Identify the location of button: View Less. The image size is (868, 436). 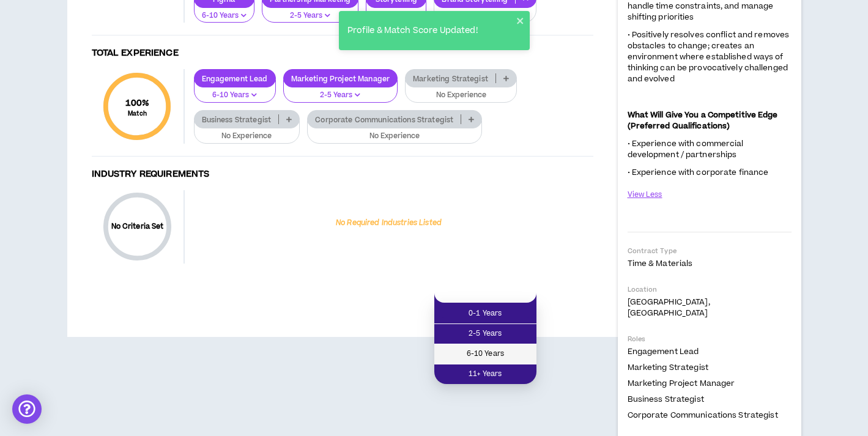
(644, 194).